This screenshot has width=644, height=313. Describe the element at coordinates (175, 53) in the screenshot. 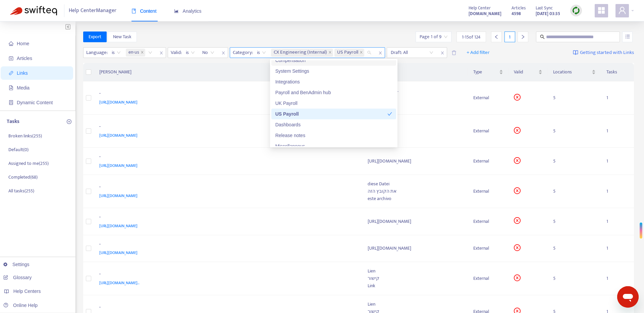

I see `span: Valid :` at that location.